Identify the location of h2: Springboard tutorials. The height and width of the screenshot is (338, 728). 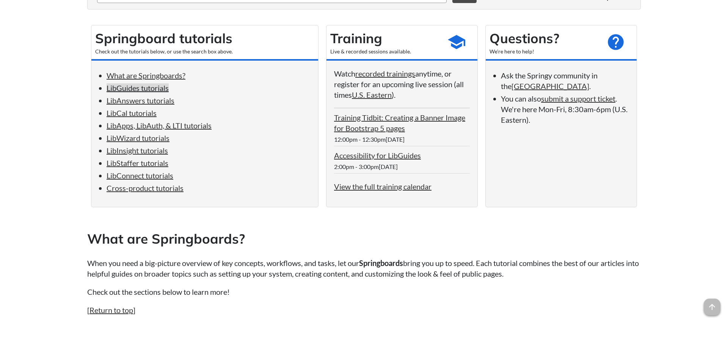
(205, 38).